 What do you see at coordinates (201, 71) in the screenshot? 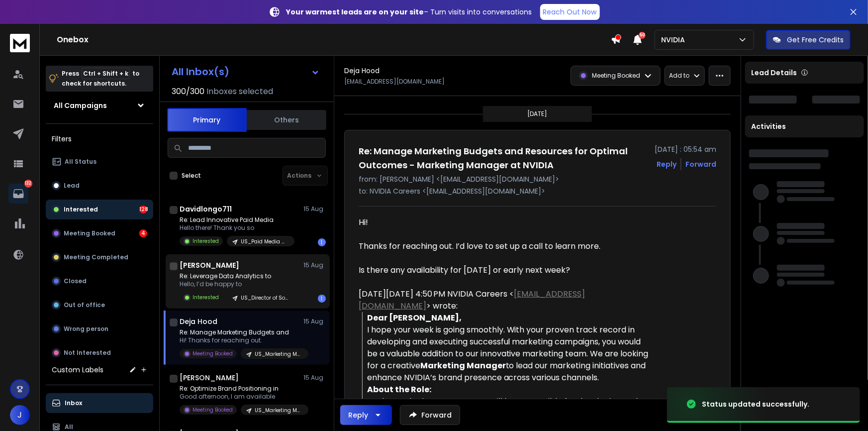
I see `h1: All Inbox(s)` at bounding box center [201, 71].